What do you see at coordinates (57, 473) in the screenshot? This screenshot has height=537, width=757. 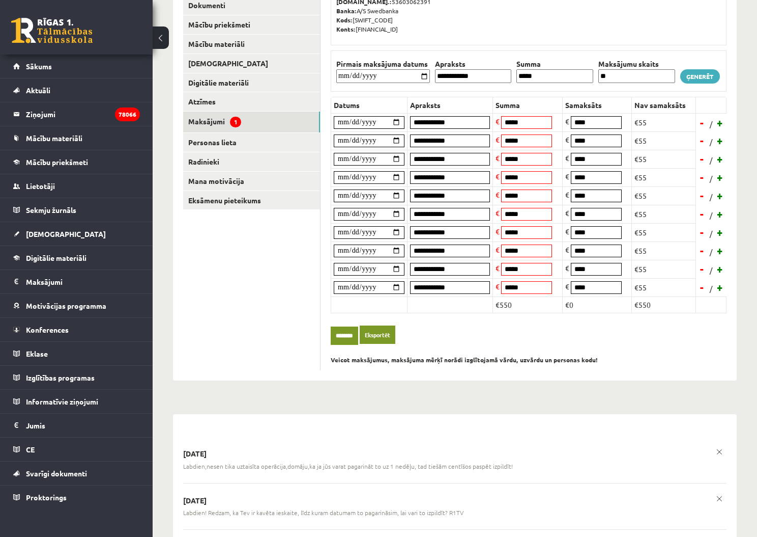 I see `span: Svarīgi dokumenti` at bounding box center [57, 473].